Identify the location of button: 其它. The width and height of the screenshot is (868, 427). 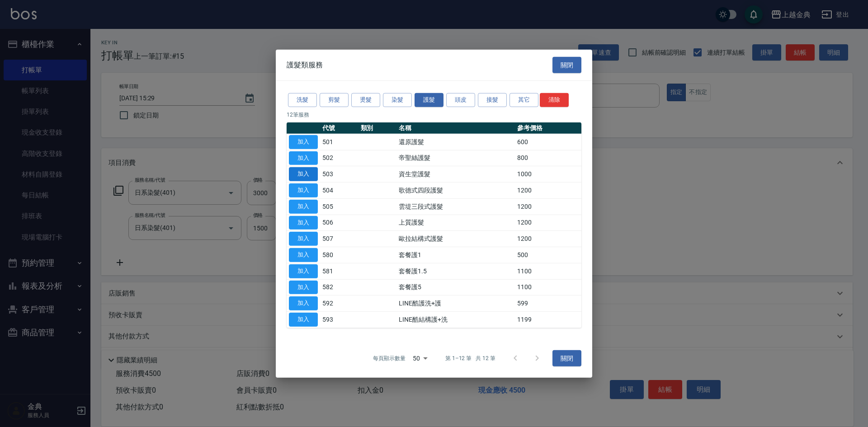
(524, 100).